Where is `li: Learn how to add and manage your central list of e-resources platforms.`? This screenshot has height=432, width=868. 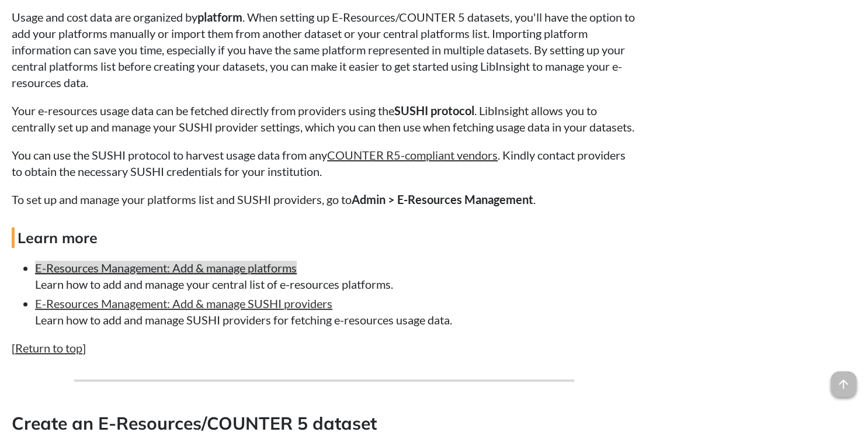 li: Learn how to add and manage your central list of e-resources platforms. is located at coordinates (336, 276).